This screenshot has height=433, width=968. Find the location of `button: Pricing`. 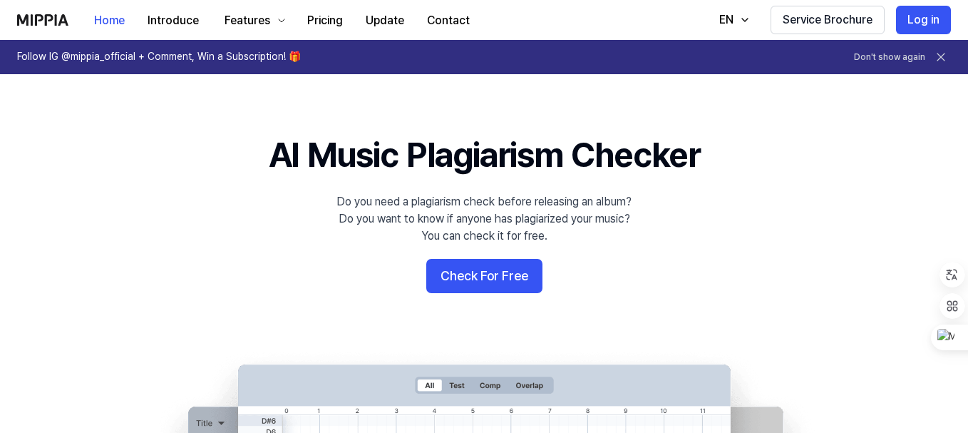

button: Pricing is located at coordinates (325, 21).